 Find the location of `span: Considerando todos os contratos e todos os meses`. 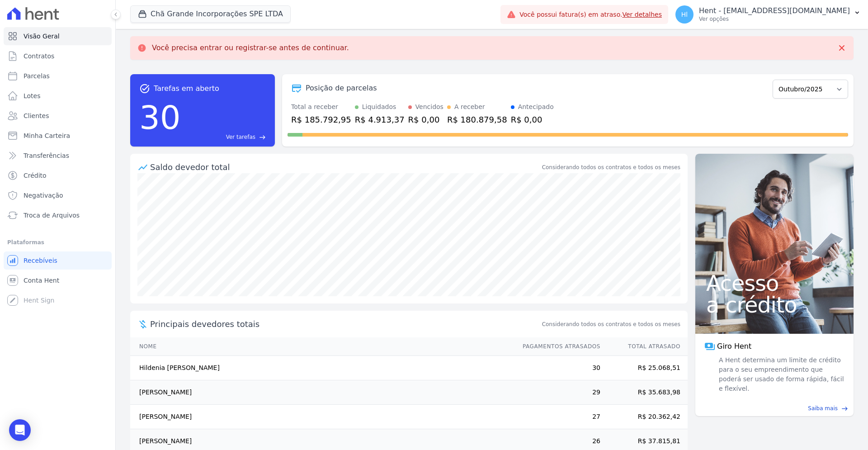

span: Considerando todos os contratos e todos os meses is located at coordinates (611, 324).